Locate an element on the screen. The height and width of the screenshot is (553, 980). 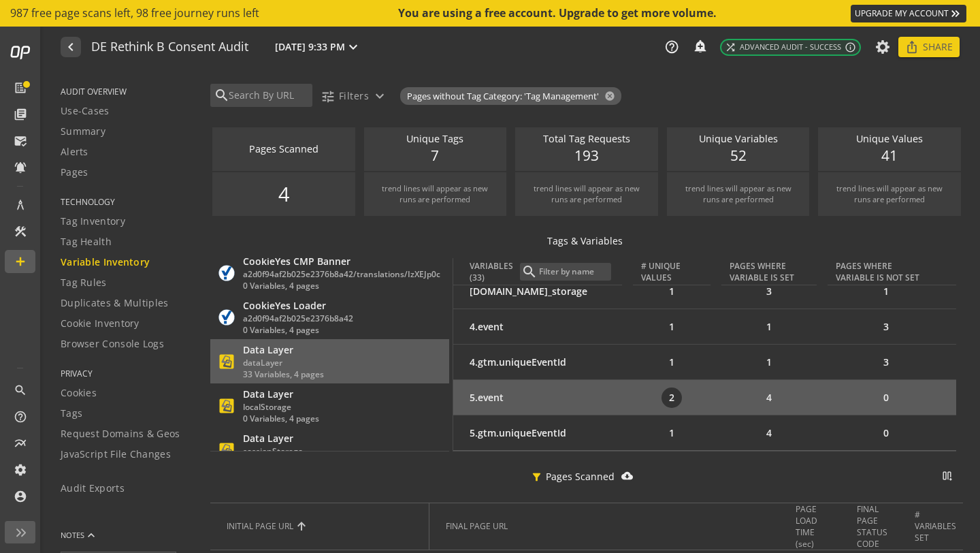
div: FINAL PAGE STATUS CODE is located at coordinates (876, 526).